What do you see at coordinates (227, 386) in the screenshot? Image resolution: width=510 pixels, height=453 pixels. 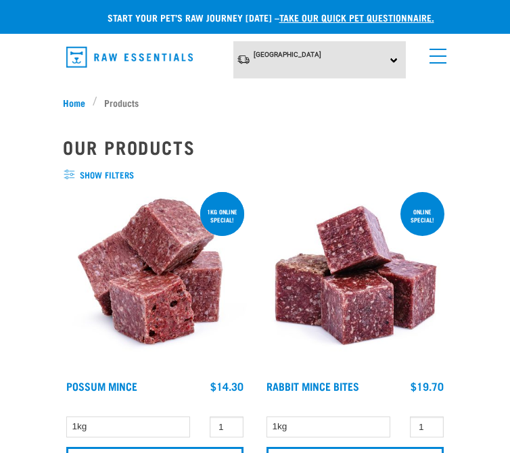 I see `div: $14.30` at bounding box center [227, 386].